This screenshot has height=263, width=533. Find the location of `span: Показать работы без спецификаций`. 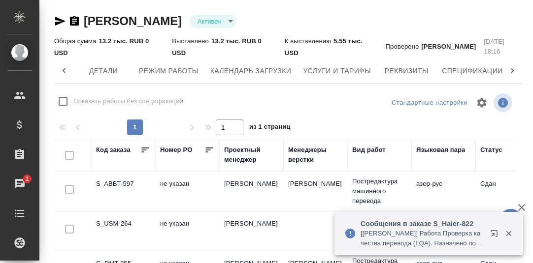

span: Показать работы без спецификаций is located at coordinates (128, 101).